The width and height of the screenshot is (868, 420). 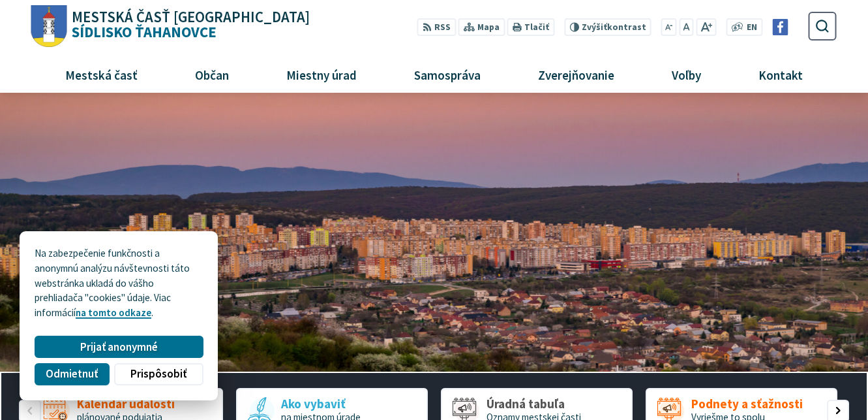 What do you see at coordinates (49, 26) in the screenshot?
I see `img: Prejsť na domovskú stránku` at bounding box center [49, 26].